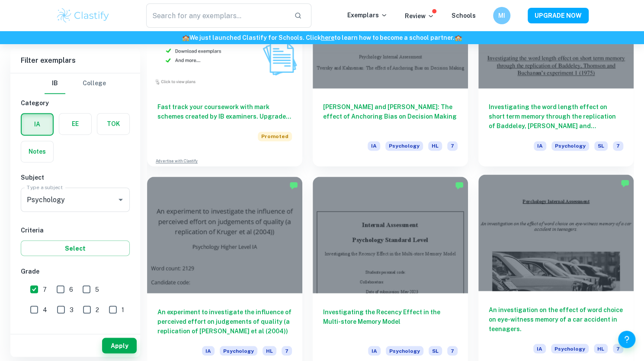 Image resolution: width=644 pixels, height=361 pixels. Describe the element at coordinates (97, 289) in the screenshot. I see `span: 5` at that location.